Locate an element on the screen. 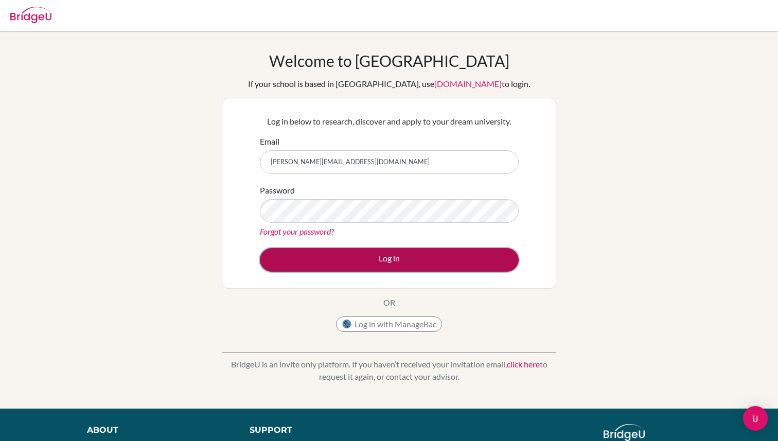 The width and height of the screenshot is (778, 441). a: Forgot your password? is located at coordinates (297, 231).